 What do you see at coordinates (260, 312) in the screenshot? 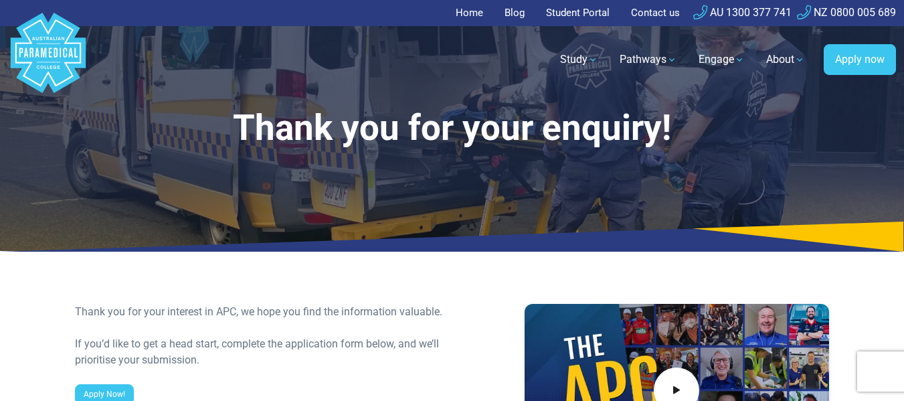
I see `div: Thank you for your interest in APC, we hope you find the information valuable.` at bounding box center [260, 312].